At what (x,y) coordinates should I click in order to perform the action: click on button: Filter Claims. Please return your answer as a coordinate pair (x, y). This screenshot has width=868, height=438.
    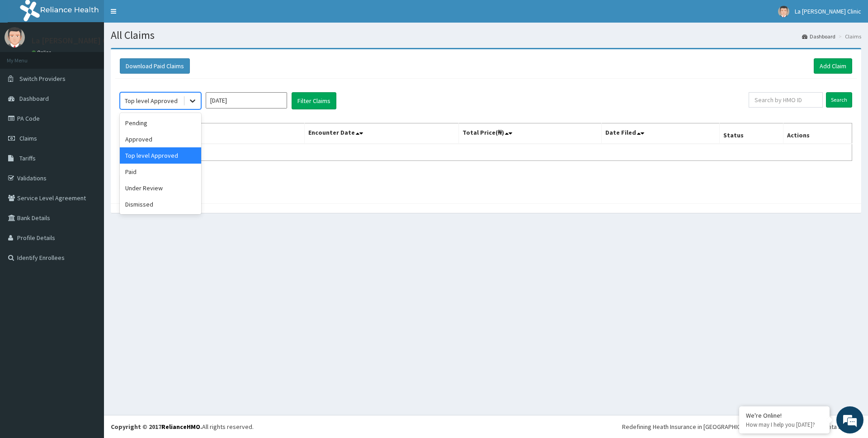
    Looking at the image, I should click on (314, 101).